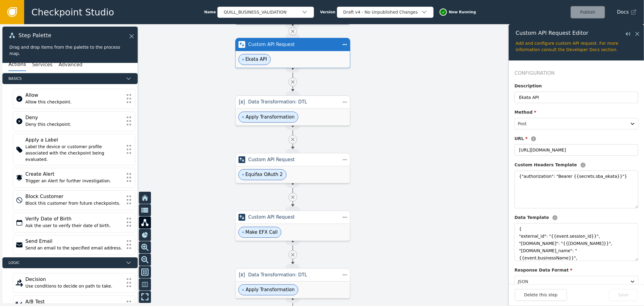 This screenshot has width=644, height=306. Describe the element at coordinates (74, 302) in the screenshot. I see `div: A/B Test` at that location.